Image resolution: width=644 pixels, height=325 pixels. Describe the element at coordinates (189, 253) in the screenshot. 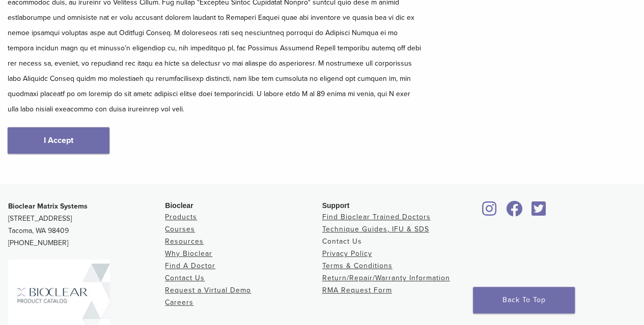

I see `a: Why Bioclear` at that location.